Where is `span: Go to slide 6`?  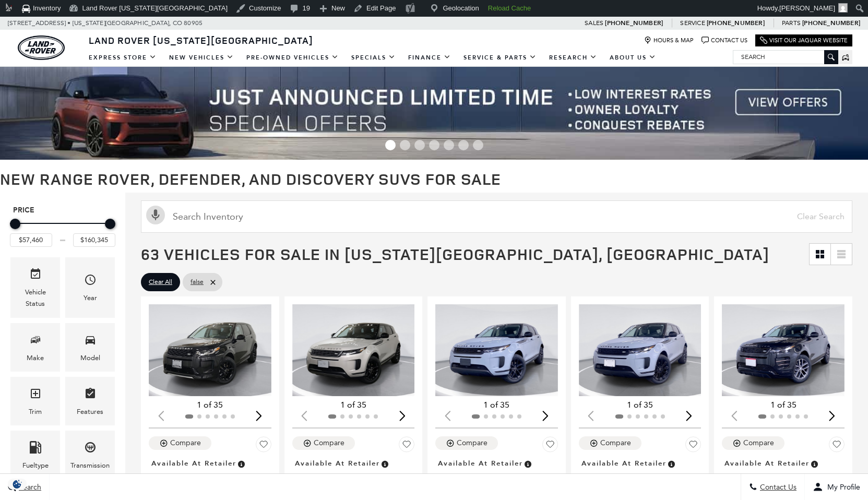 span: Go to slide 6 is located at coordinates (463, 145).